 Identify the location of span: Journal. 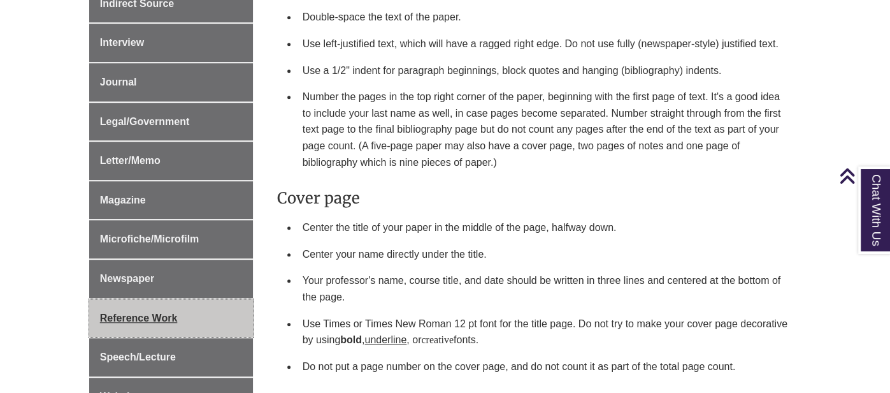
(119, 82).